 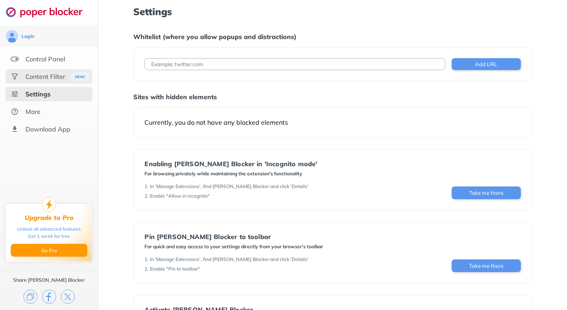 What do you see at coordinates (49, 204) in the screenshot?
I see `img: upgrade-to-pro.svg` at bounding box center [49, 204].